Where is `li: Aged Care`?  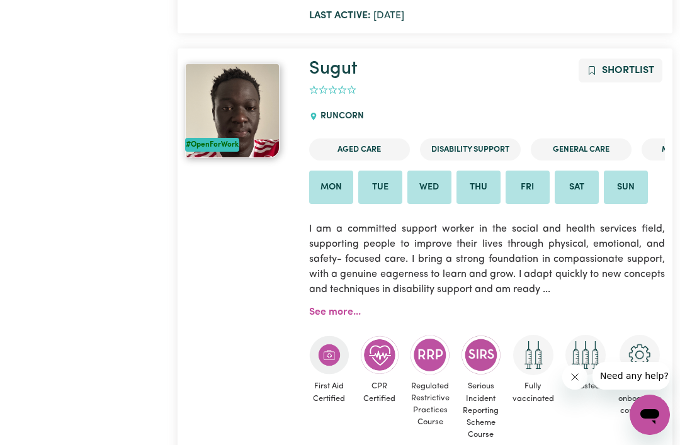
li: Aged Care is located at coordinates (360, 149).